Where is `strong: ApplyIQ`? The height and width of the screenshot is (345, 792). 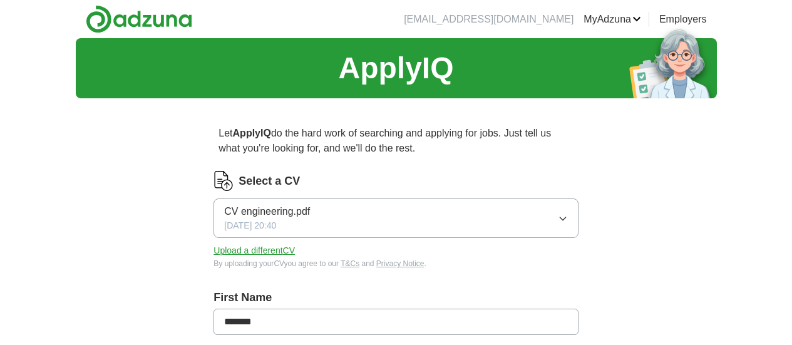
strong: ApplyIQ is located at coordinates (252, 133).